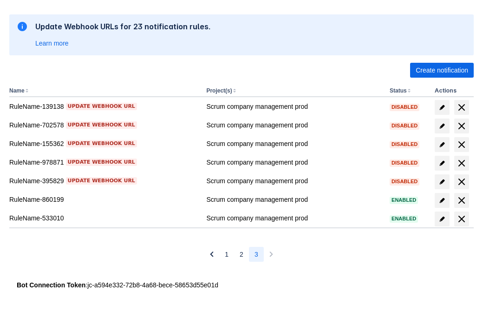 The image size is (483, 312). What do you see at coordinates (452, 91) in the screenshot?
I see `th: Actions` at bounding box center [452, 91].